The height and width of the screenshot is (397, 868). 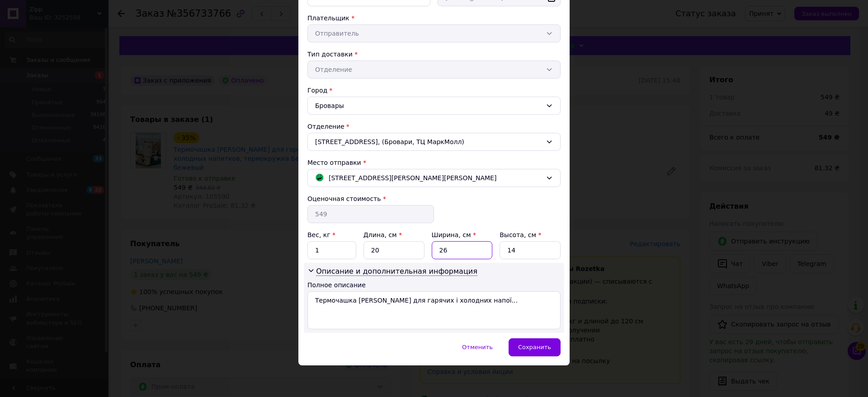 What do you see at coordinates (336, 285) in the screenshot?
I see `label: Полное описание` at bounding box center [336, 285].